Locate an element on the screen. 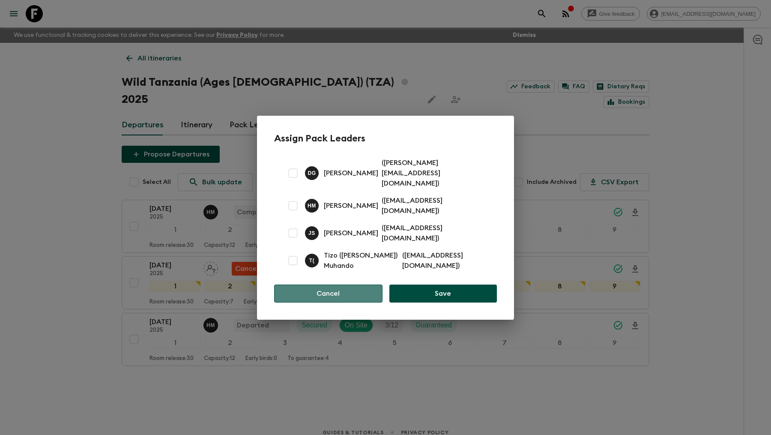 The height and width of the screenshot is (435, 771). p: H M is located at coordinates (312, 205).